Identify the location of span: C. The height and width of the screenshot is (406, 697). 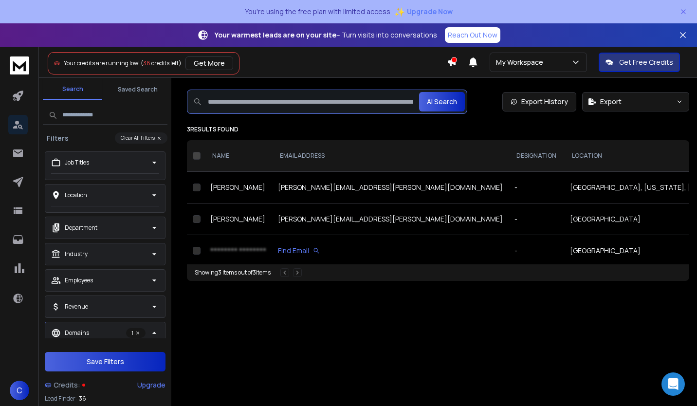
(19, 390).